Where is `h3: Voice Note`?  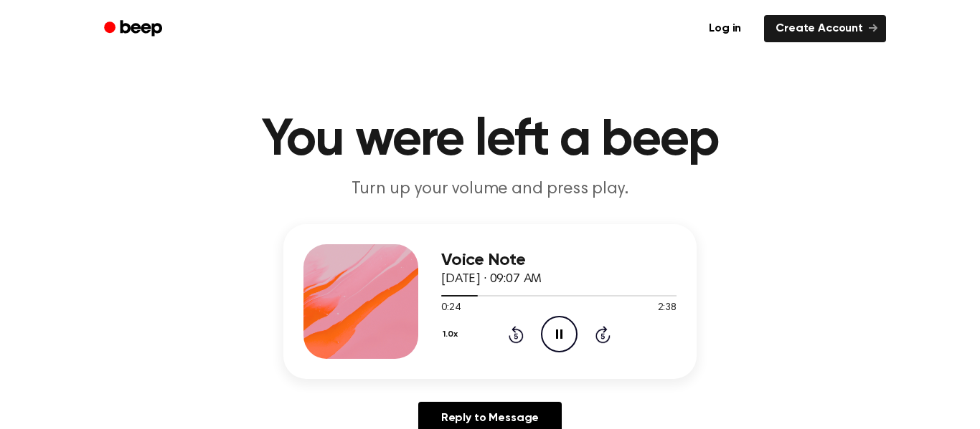 h3: Voice Note is located at coordinates (559, 260).